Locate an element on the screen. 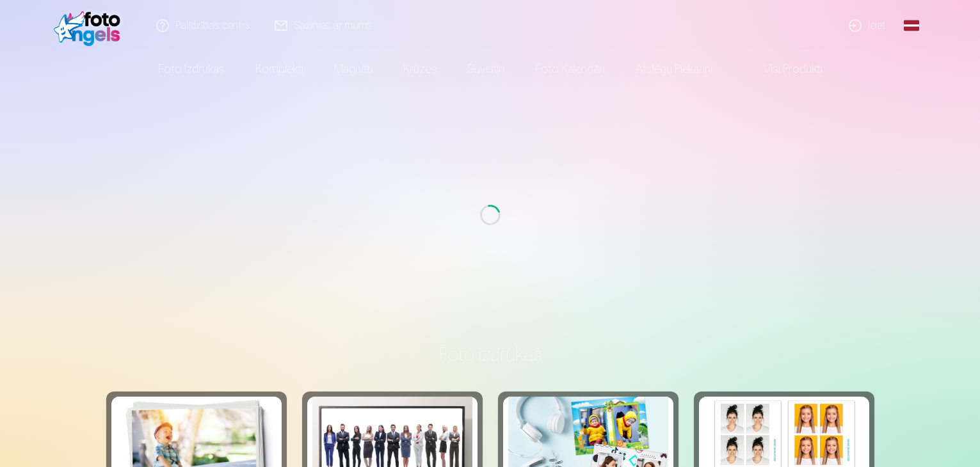  a: Foto kalendāri is located at coordinates (570, 69).